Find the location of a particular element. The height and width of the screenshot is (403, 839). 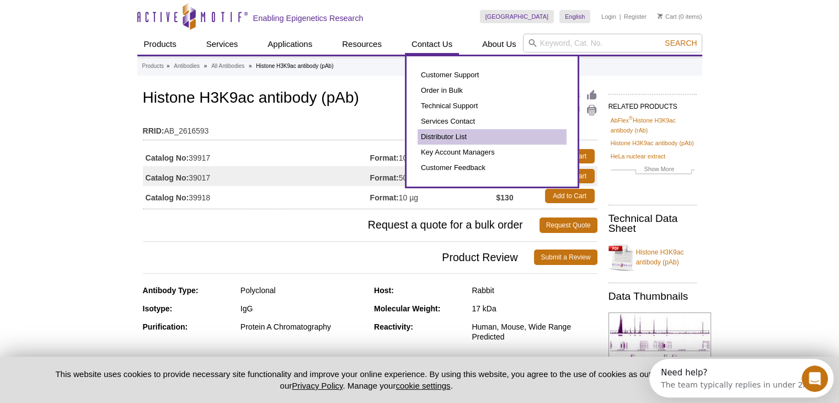

a: Request Quote is located at coordinates (568, 225).